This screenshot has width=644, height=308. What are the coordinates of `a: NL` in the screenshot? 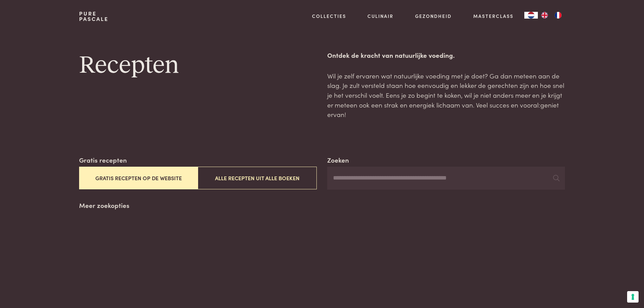 It's located at (531, 15).